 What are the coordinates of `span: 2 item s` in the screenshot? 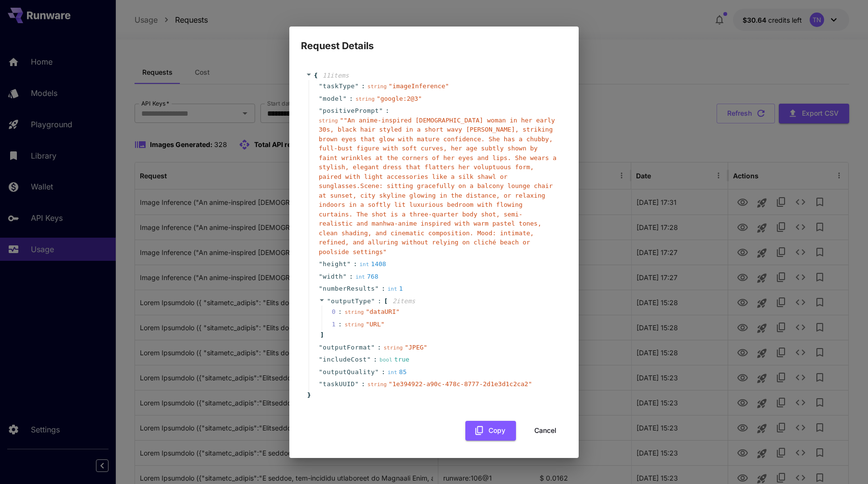 It's located at (403, 301).